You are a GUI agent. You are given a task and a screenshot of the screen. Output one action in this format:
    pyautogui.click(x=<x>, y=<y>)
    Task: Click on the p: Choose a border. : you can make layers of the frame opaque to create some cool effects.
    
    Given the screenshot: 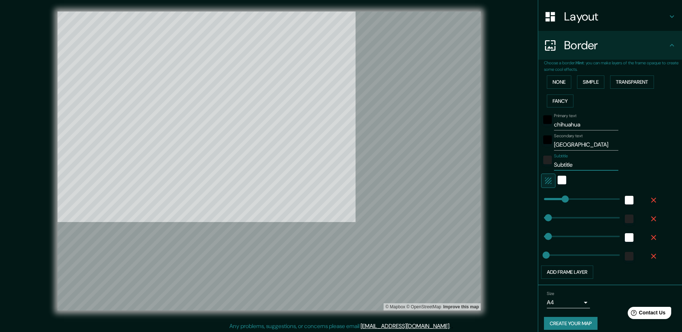 What is the action you would take?
    pyautogui.click(x=613, y=66)
    